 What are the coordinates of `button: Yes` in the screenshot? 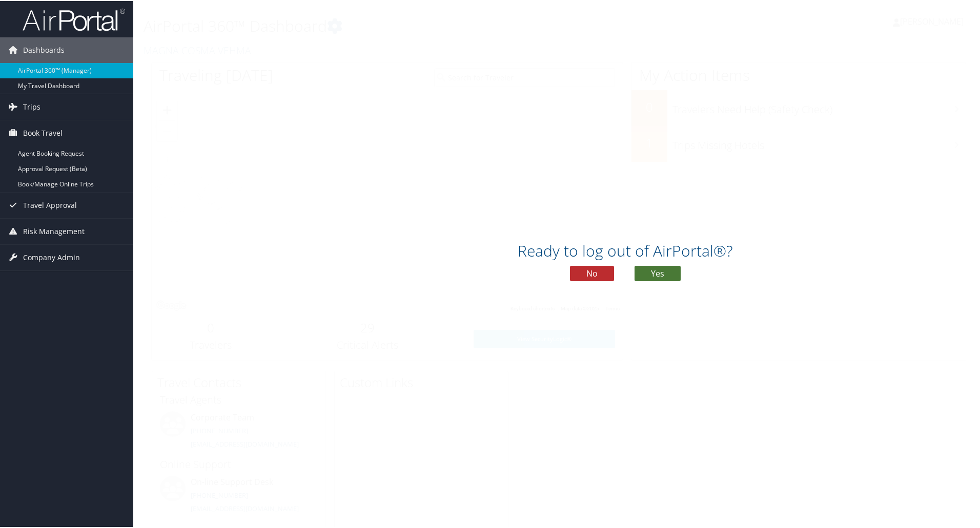 It's located at (657, 273).